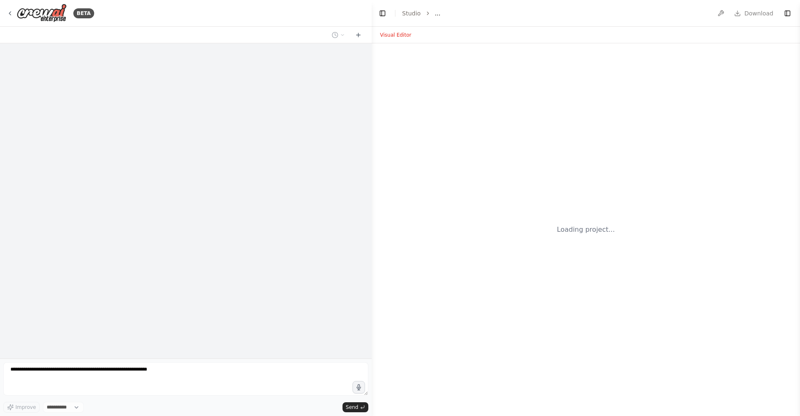 The image size is (800, 416). I want to click on div: Loading project..., so click(586, 230).